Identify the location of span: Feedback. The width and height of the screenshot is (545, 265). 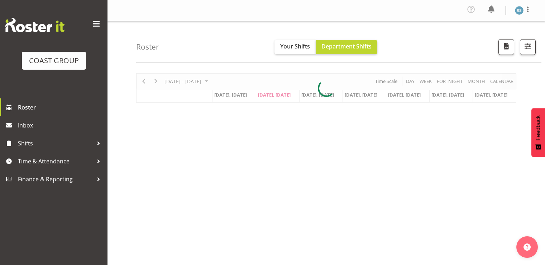
(538, 128).